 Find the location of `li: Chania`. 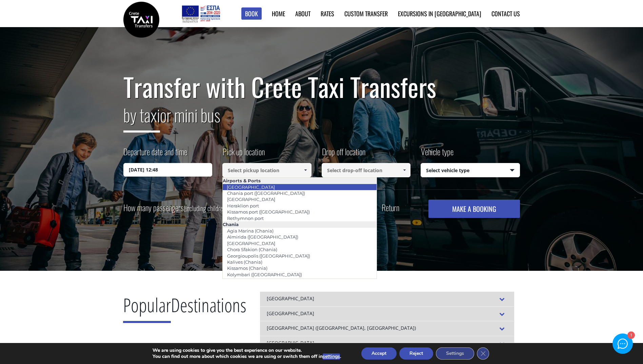

li: Chania is located at coordinates (300, 224).